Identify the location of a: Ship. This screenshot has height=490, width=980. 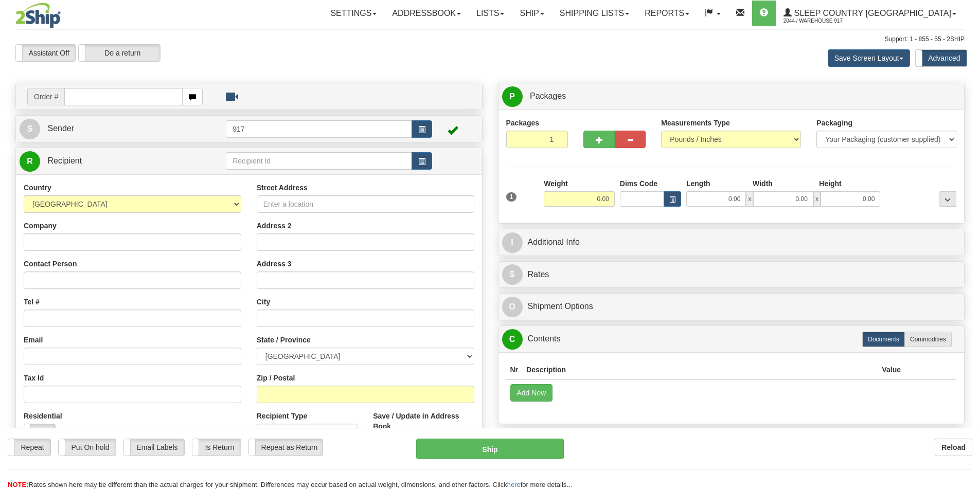
(531, 13).